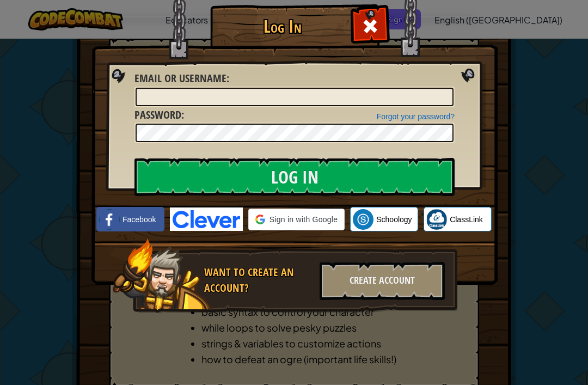 The width and height of the screenshot is (588, 385). What do you see at coordinates (158, 114) in the screenshot?
I see `span: Password` at bounding box center [158, 114].